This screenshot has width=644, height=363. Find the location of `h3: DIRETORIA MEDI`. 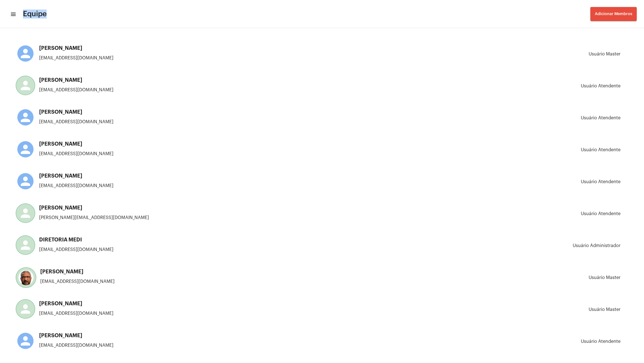

h3: DIRETORIA MEDI is located at coordinates (115, 240).